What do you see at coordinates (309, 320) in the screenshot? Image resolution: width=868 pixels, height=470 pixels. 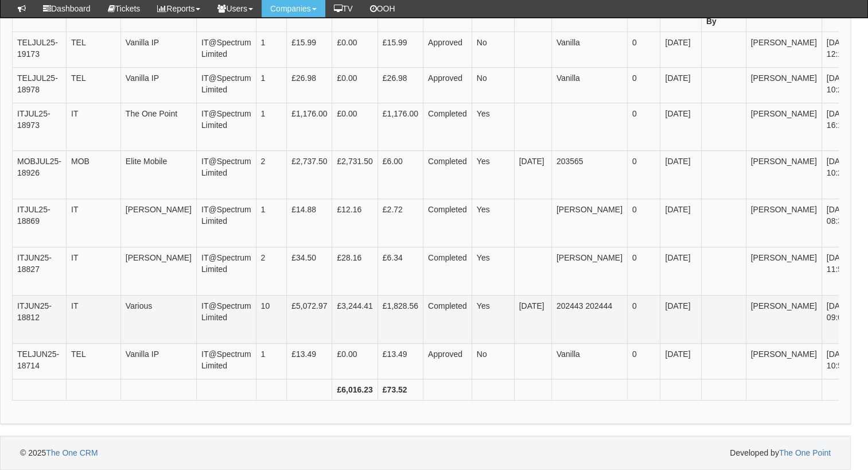 I see `td: £5,072.97` at bounding box center [309, 320].